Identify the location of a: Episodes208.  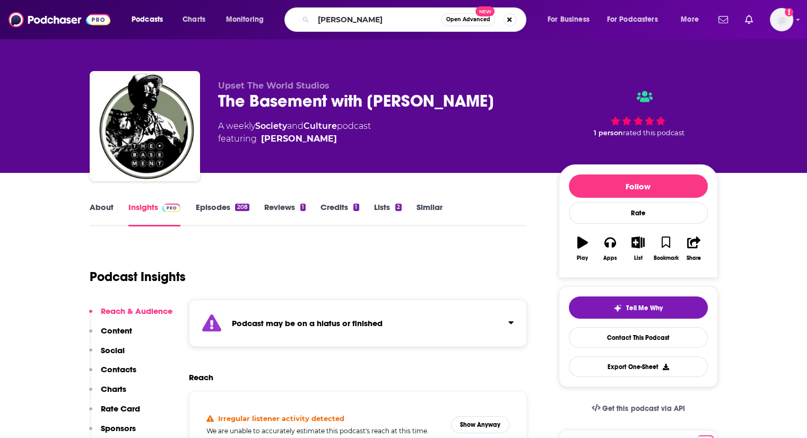
(222, 214).